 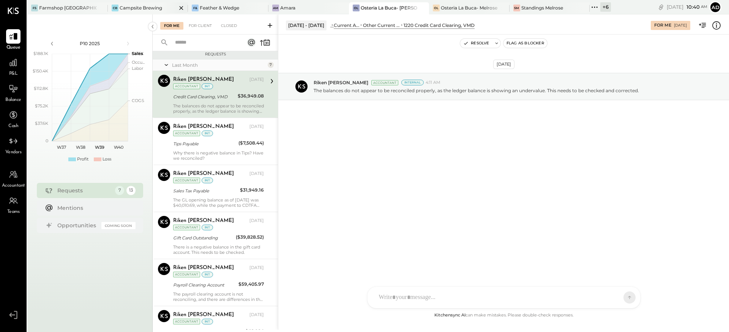 What do you see at coordinates (517, 8) in the screenshot?
I see `div: SM` at bounding box center [517, 8].